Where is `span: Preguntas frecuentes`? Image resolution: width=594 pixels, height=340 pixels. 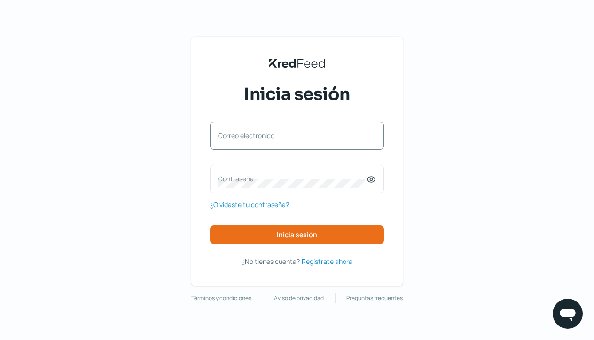 span: Preguntas frecuentes is located at coordinates (375, 298).